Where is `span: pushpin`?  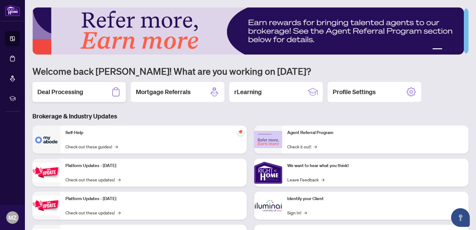
span: pushpin is located at coordinates (240, 132).